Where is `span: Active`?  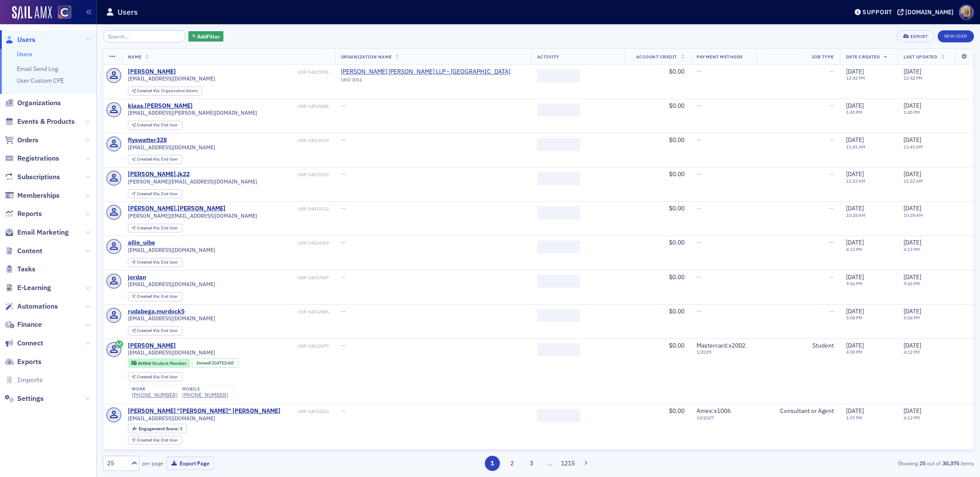 span: Active is located at coordinates (145, 363).